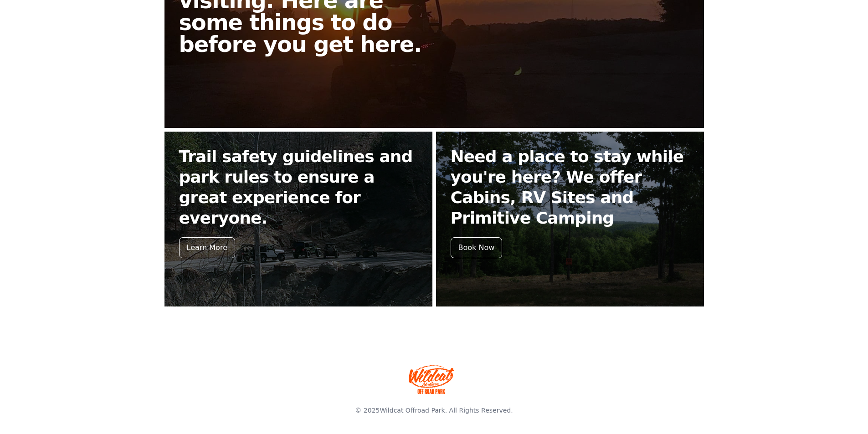 The height and width of the screenshot is (434, 868). Describe the element at coordinates (299, 187) in the screenshot. I see `h2: Trail safety guidelines and park rules to ensure a great experience for everyone.` at that location.